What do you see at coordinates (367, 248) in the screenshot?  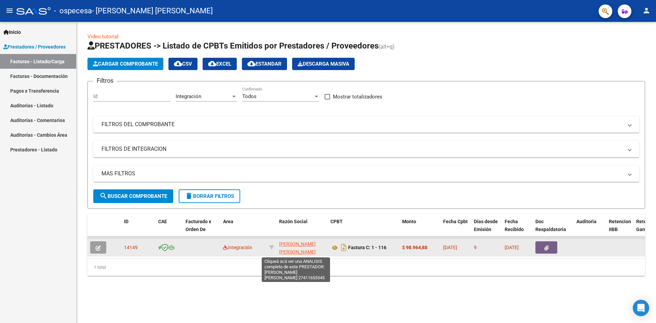 I see `strong: Factura C: 1 - 116` at bounding box center [367, 248].